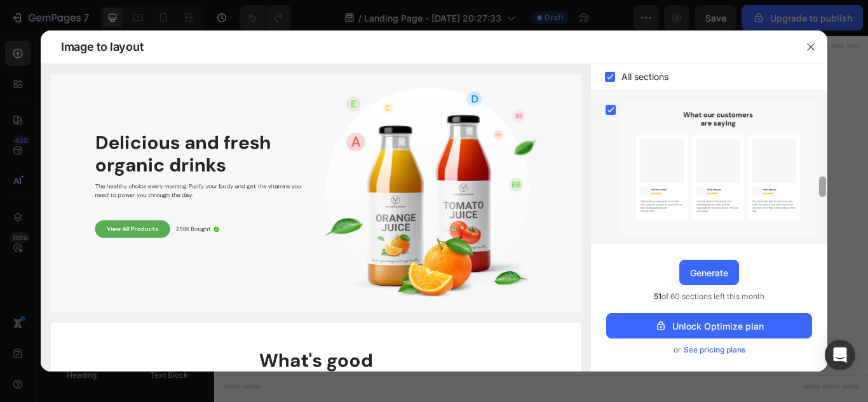  I want to click on div: Start with Generating from URL or image, so click(382, 319).